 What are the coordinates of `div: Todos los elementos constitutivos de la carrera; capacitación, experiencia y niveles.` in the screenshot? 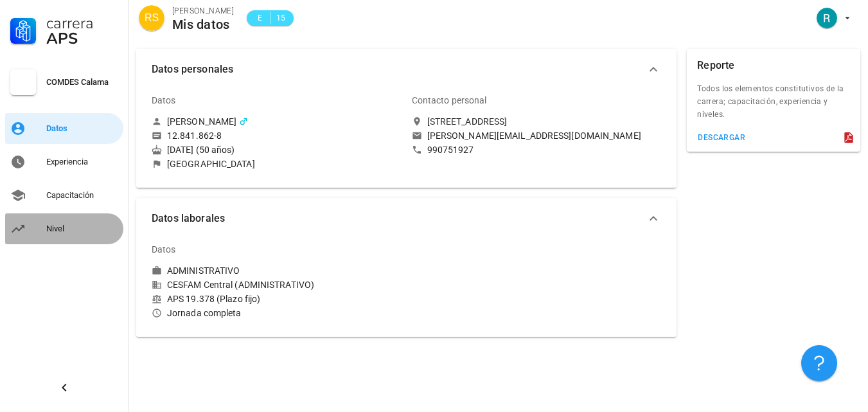 It's located at (774, 105).